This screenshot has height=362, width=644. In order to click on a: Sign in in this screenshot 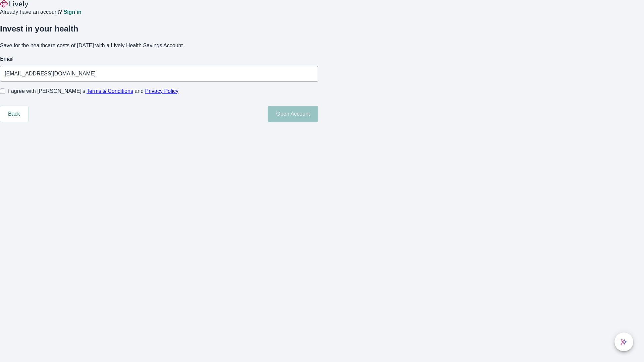, I will do `click(72, 12)`.